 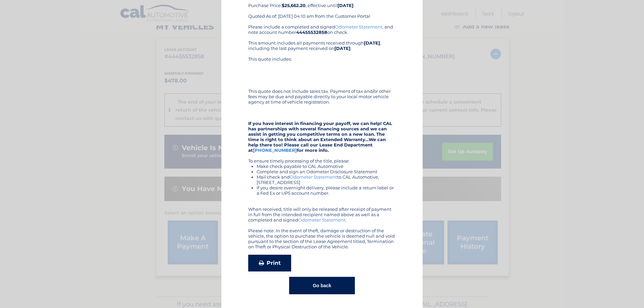 What do you see at coordinates (322, 137) in the screenshot?
I see `div: Please include a completed and signed , and note account number on check. This amount includes al...` at bounding box center [322, 137].